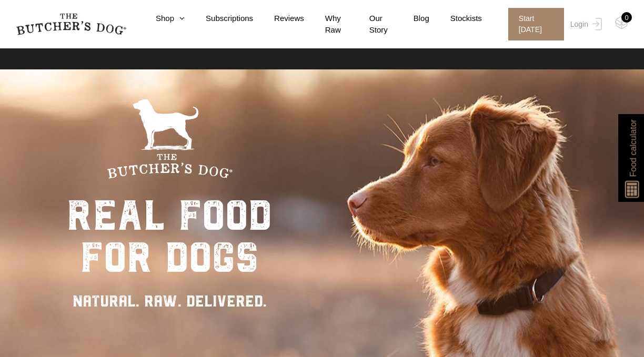 The width and height of the screenshot is (644, 357). I want to click on a: Login, so click(585, 24).